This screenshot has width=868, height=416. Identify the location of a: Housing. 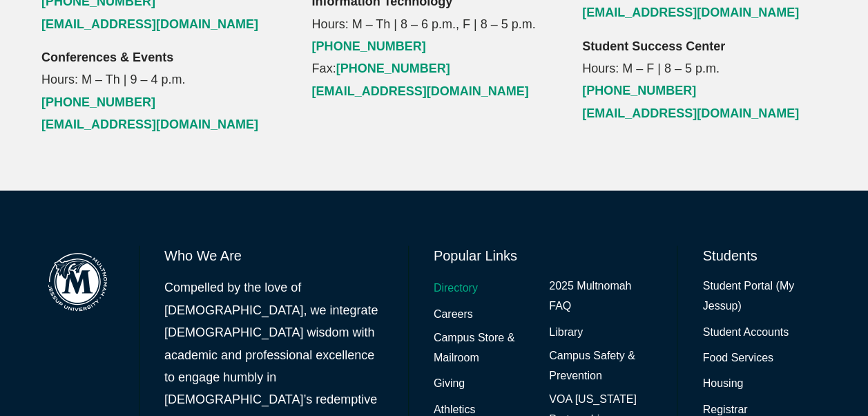
(722, 384).